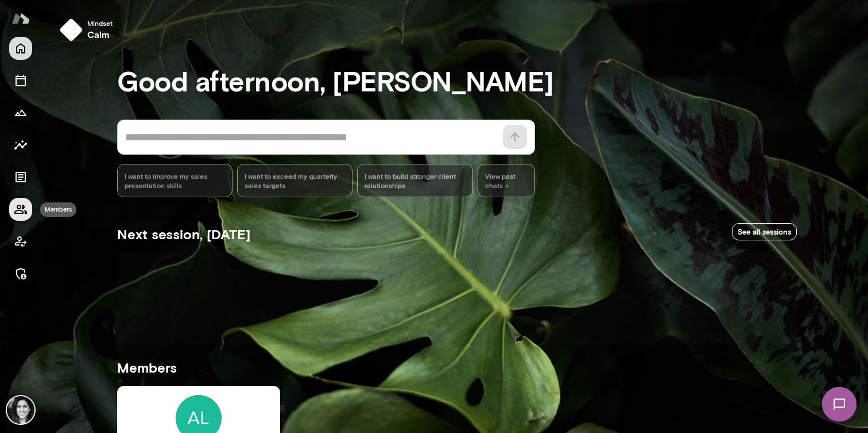  I want to click on span: Mindset, so click(100, 23).